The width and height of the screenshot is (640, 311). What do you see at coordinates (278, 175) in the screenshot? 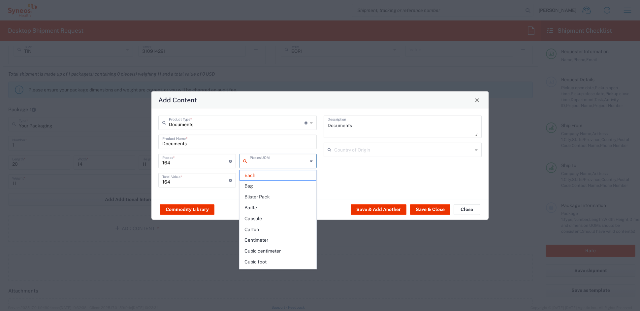
I see `span: Each` at bounding box center [278, 175].